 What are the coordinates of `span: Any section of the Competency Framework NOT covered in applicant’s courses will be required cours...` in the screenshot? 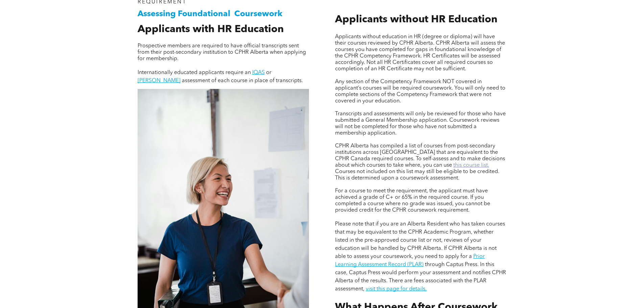 It's located at (420, 91).